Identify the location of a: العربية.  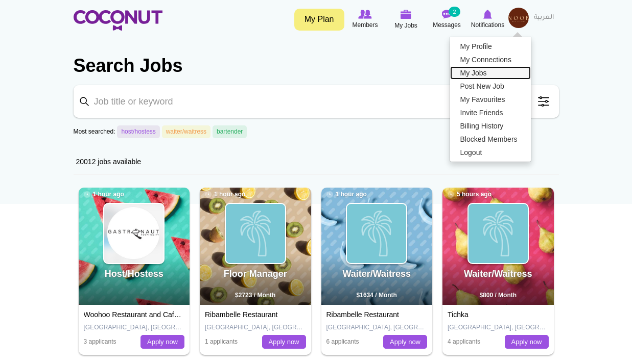
(544, 18).